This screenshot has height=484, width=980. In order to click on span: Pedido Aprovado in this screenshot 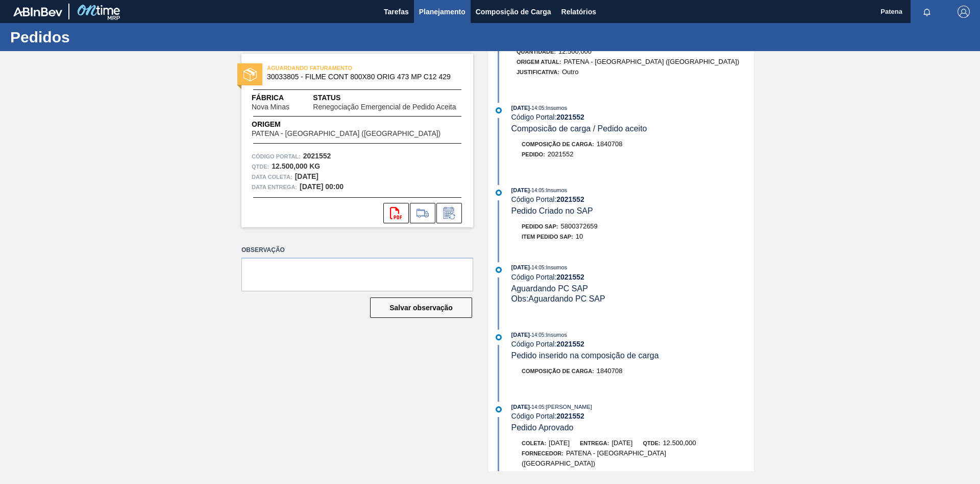, I will do `click(543, 427)`.